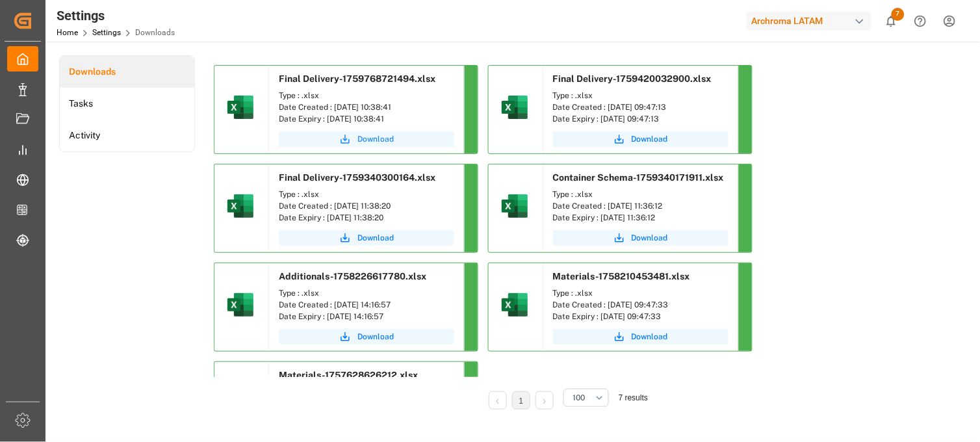  Describe the element at coordinates (633, 397) in the screenshot. I see `span: 7 results` at that location.